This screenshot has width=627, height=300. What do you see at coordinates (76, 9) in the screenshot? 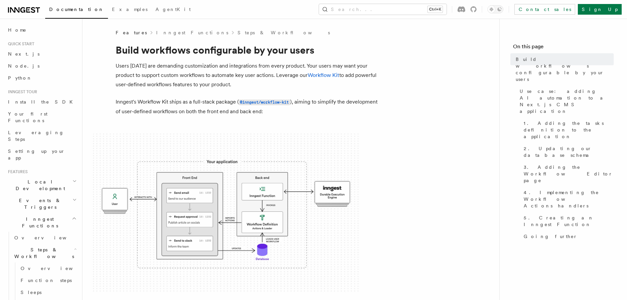
I see `span: Documentation` at bounding box center [76, 9].